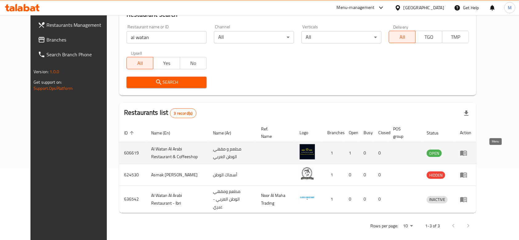 Image resolution: width=519 pixels, height=240 pixels. What do you see at coordinates (75, 55) in the screenshot?
I see `a: Search Branch Phone` at bounding box center [75, 55].